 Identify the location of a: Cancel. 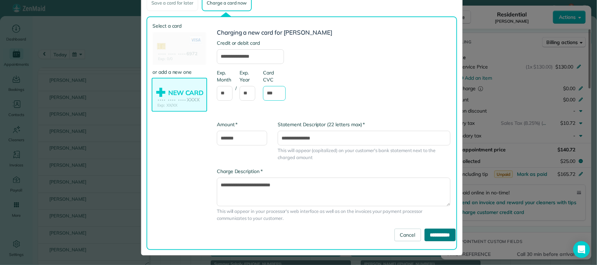
(408, 235).